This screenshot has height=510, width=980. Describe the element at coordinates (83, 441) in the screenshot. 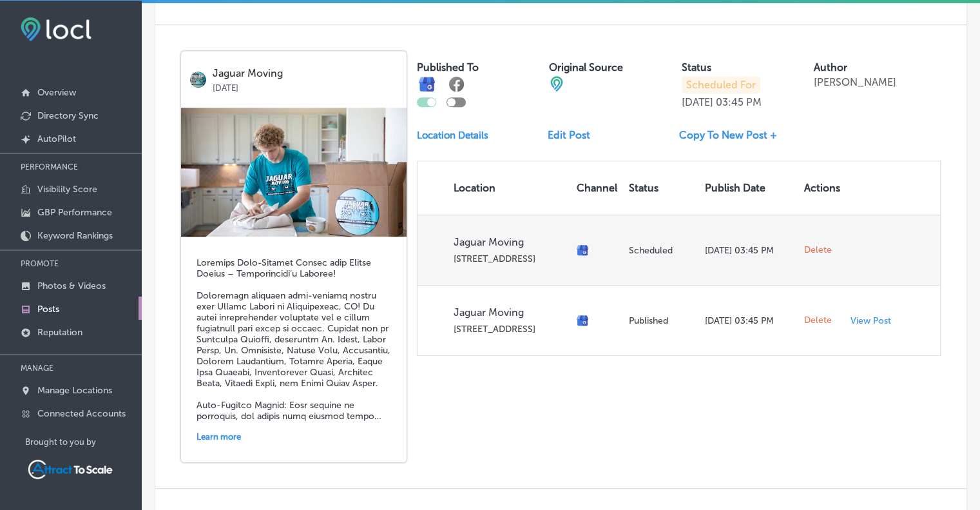

I see `p: Brought to you by` at that location.